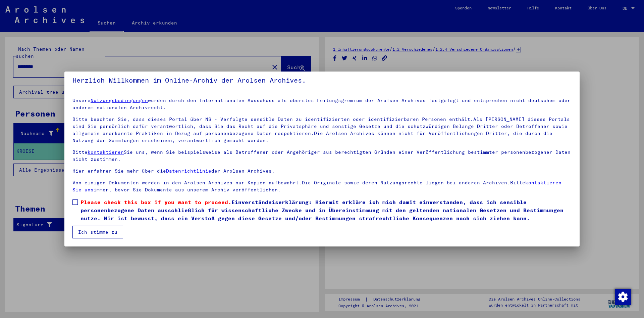 This screenshot has height=318, width=644. What do you see at coordinates (623, 297) in the screenshot?
I see `div: Zustimmung ändern` at bounding box center [623, 297].